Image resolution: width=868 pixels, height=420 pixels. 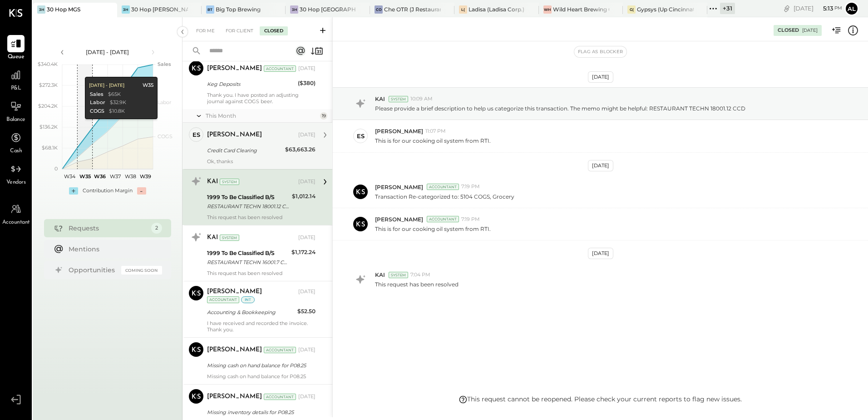 I want to click on button: Al, so click(x=852, y=8).